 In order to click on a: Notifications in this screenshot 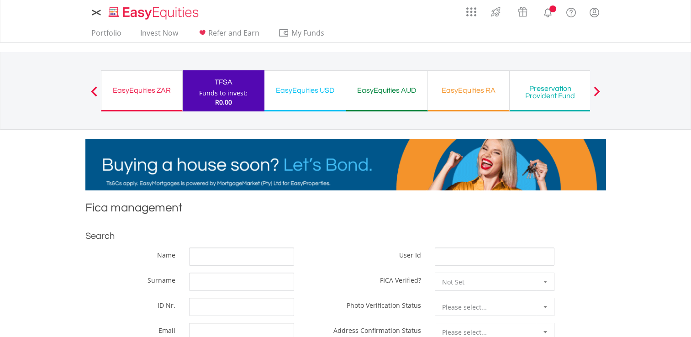, I will do `click(547, 11)`.